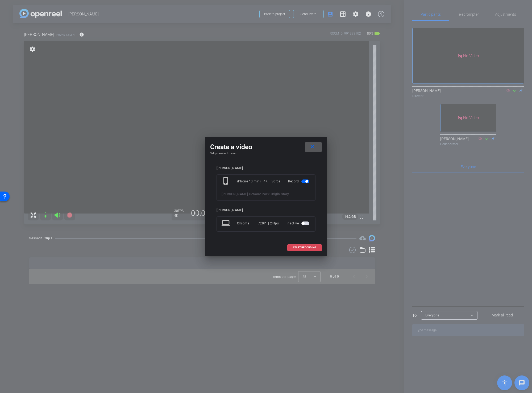  I want to click on button: START RECORDING, so click(305, 248).